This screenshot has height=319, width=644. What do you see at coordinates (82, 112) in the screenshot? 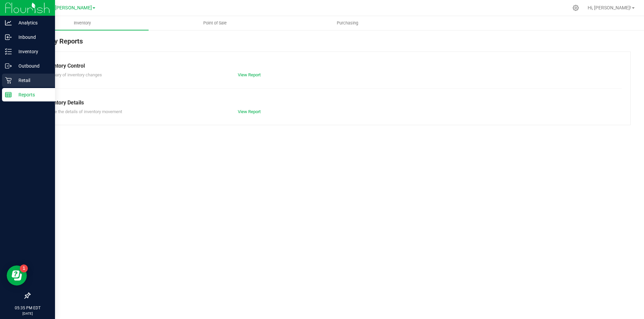
I see `span: Explore the details of inventory movement` at bounding box center [82, 112].